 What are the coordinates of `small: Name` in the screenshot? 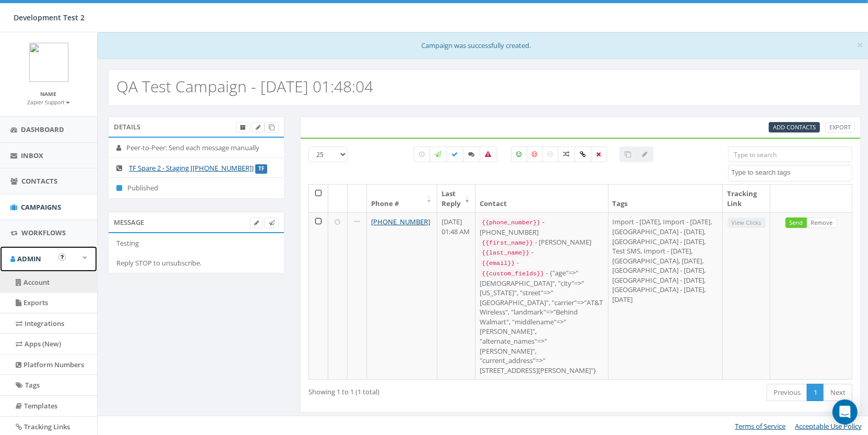 It's located at (48, 94).